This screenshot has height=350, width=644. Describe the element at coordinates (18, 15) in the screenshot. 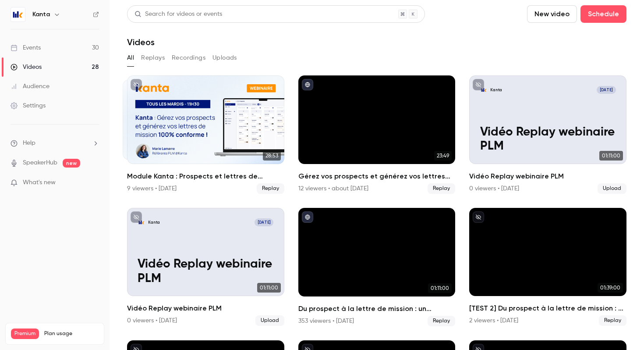

I see `img: Kanta` at that location.